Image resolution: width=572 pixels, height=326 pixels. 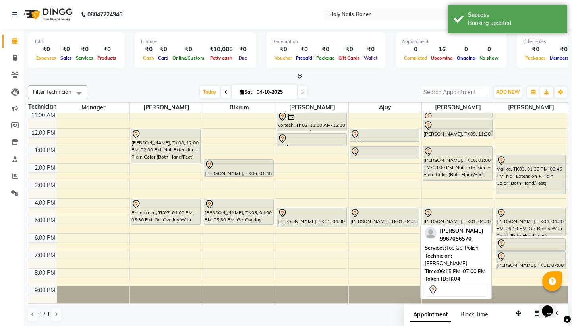 I want to click on div: 7:00 PM, so click(x=45, y=255).